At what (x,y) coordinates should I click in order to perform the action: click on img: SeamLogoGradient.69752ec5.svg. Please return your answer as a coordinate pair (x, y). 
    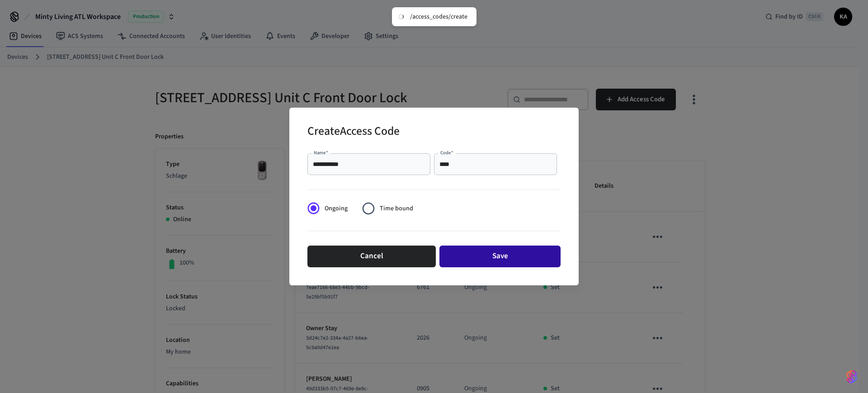
    Looking at the image, I should click on (852, 377).